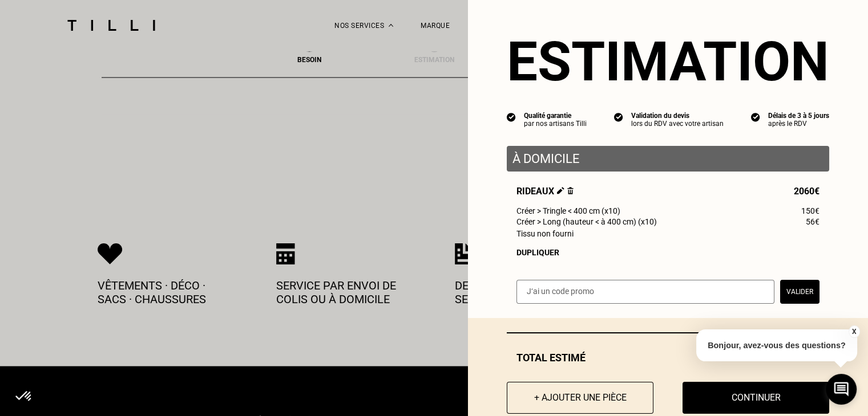 The image size is (868, 416). Describe the element at coordinates (756, 398) in the screenshot. I see `button: Continuer` at that location.